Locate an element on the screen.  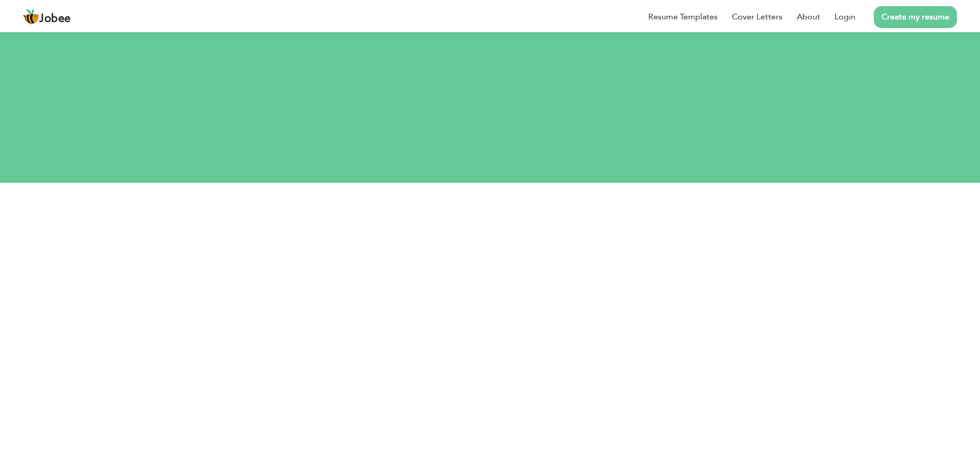
a: Create my resume is located at coordinates (915, 17).